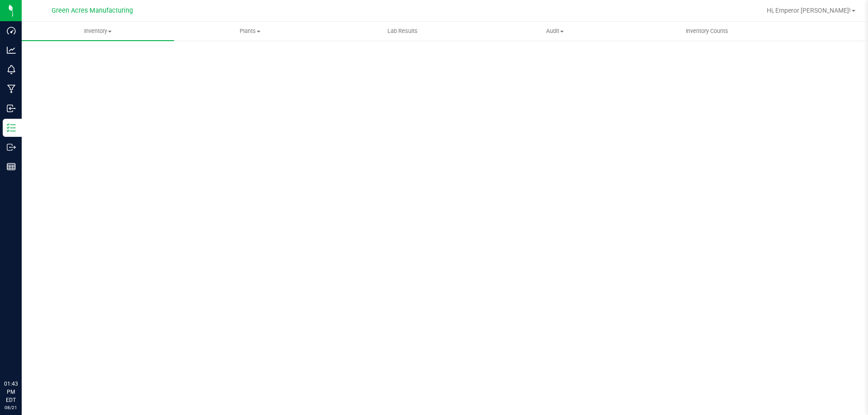  Describe the element at coordinates (11, 167) in the screenshot. I see `inline-svg: Reports` at that location.